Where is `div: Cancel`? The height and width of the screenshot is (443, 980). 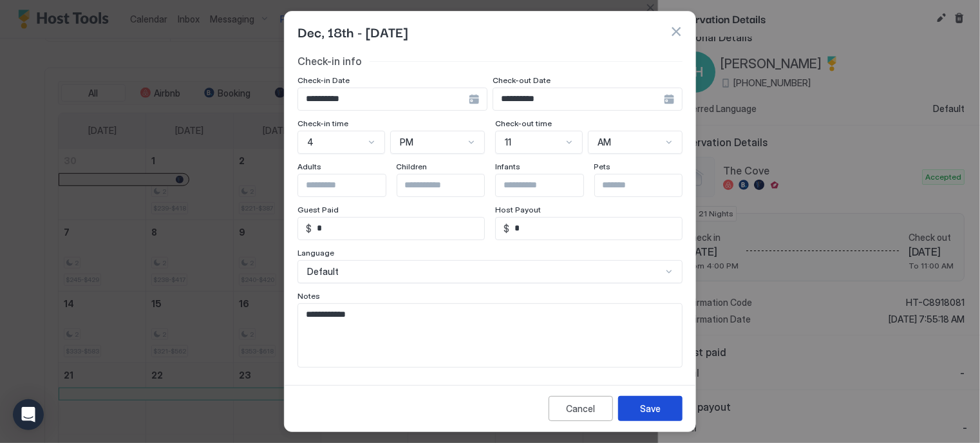 div: Cancel is located at coordinates (581, 409).